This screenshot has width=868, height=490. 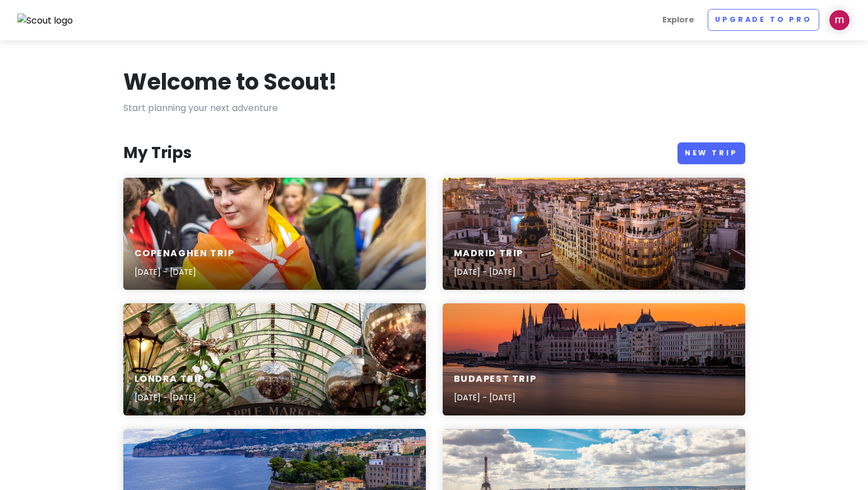 What do you see at coordinates (158, 153) in the screenshot?
I see `h3: My Trips` at bounding box center [158, 153].